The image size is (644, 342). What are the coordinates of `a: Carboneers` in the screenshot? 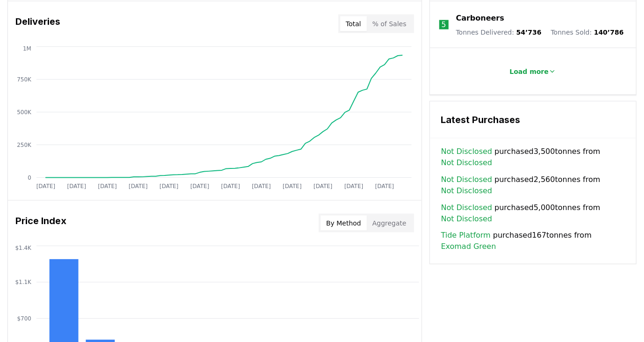 It's located at (480, 18).